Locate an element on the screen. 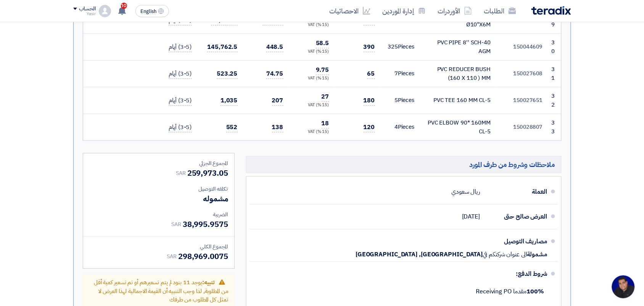 This screenshot has height=306, width=644. div: PVC TEE 160 MM CL-5 is located at coordinates (459, 100).